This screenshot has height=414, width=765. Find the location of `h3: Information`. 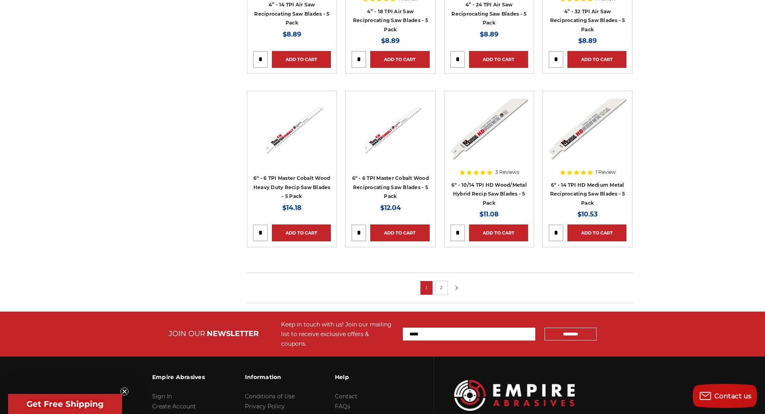

h3: Information is located at coordinates (270, 377).